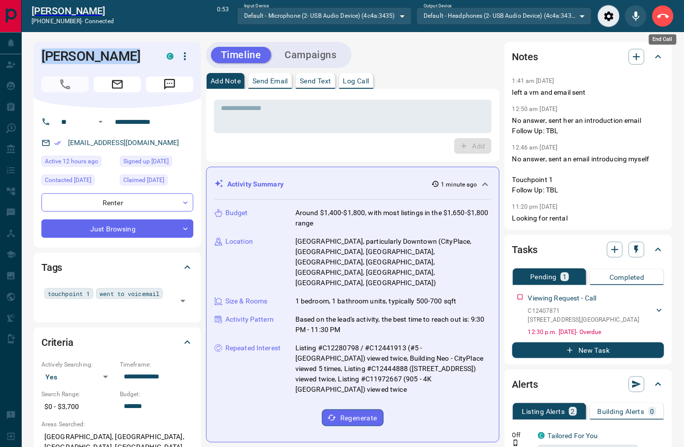  What do you see at coordinates (525, 57) in the screenshot?
I see `h2: Notes` at bounding box center [525, 57].